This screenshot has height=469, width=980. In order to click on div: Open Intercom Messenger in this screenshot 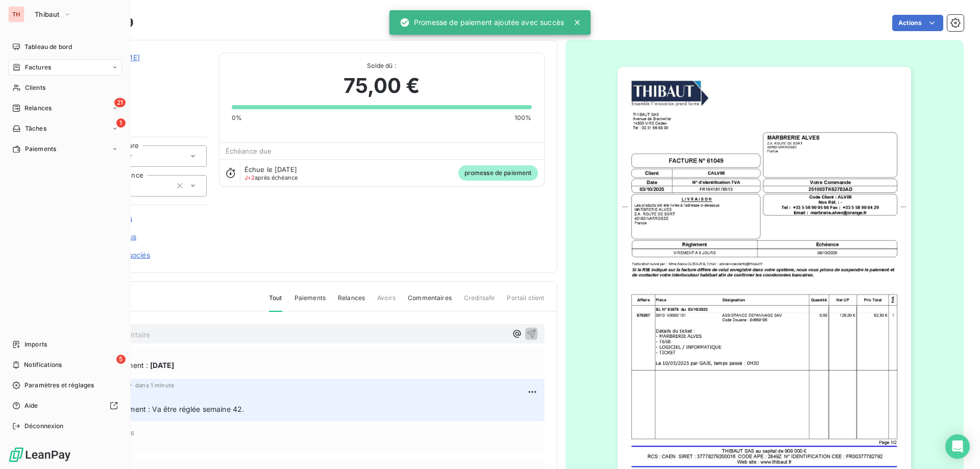, I will do `click(957, 446)`.